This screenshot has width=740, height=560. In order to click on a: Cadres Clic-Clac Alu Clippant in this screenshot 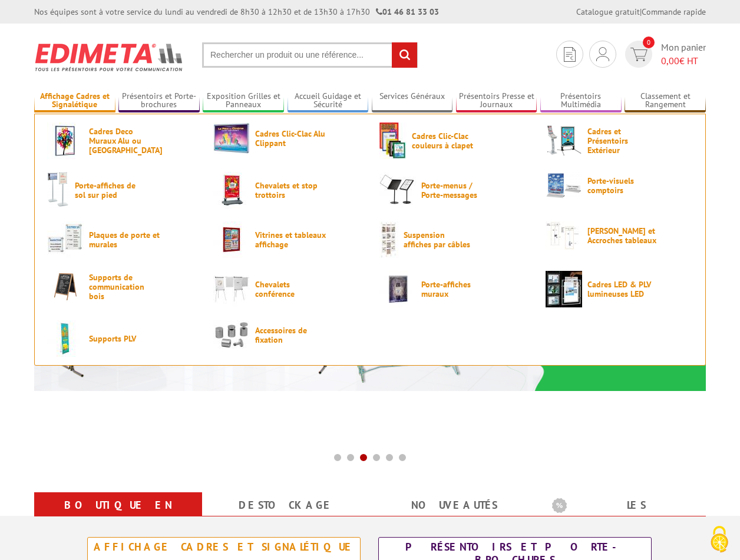, I will do `click(287, 138)`.